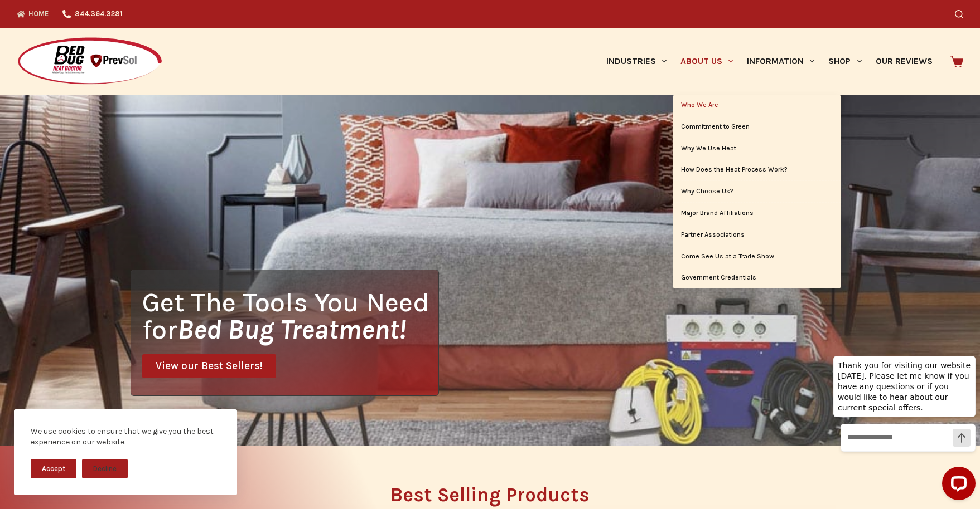 This screenshot has height=509, width=980. What do you see at coordinates (756, 278) in the screenshot?
I see `a: Government Credentials` at bounding box center [756, 278].